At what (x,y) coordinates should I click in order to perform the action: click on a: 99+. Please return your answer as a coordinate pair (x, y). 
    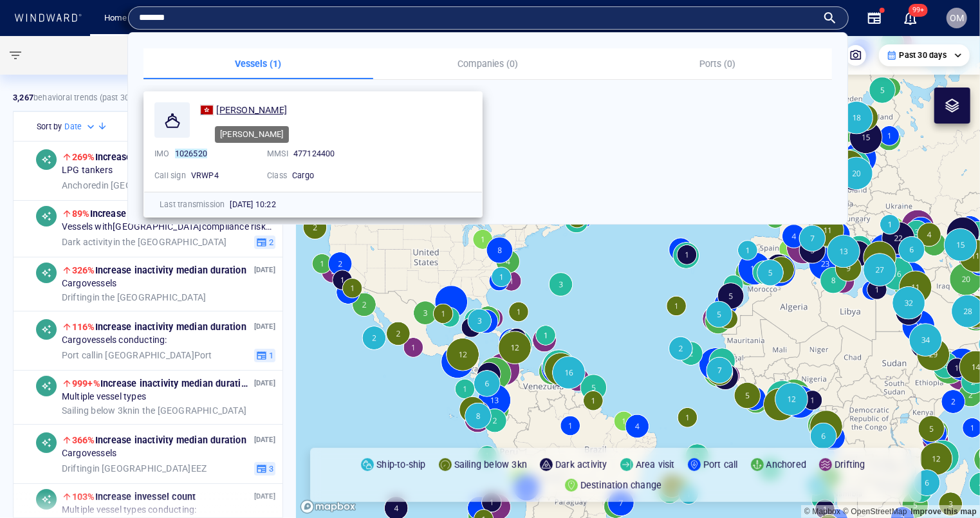
    Looking at the image, I should click on (911, 18).